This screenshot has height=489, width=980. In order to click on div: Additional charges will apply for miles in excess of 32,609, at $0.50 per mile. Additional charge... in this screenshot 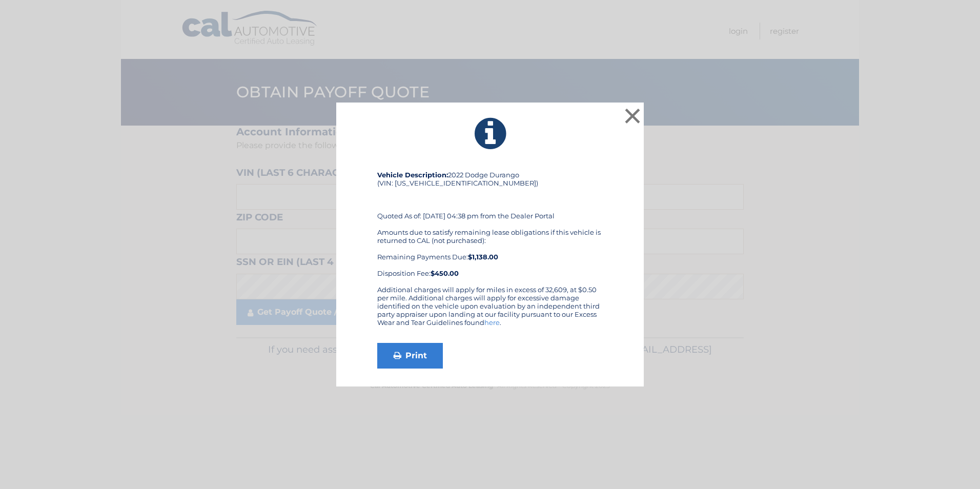, I will do `click(490, 310)`.